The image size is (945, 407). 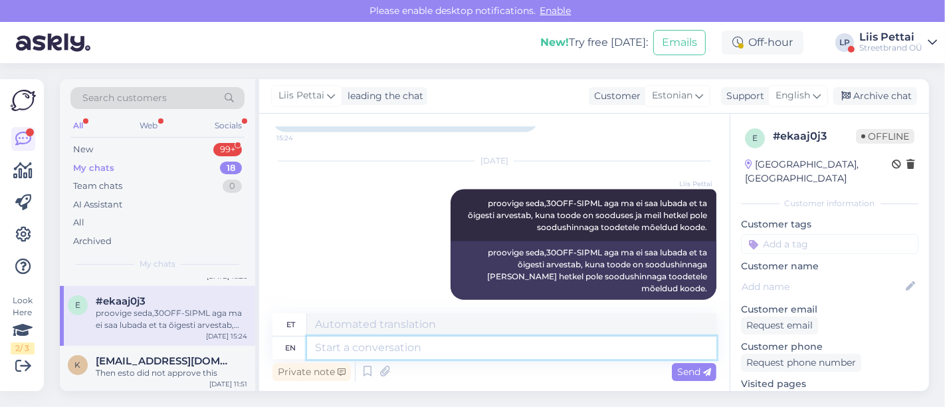 I want to click on span: Enable, so click(x=556, y=11).